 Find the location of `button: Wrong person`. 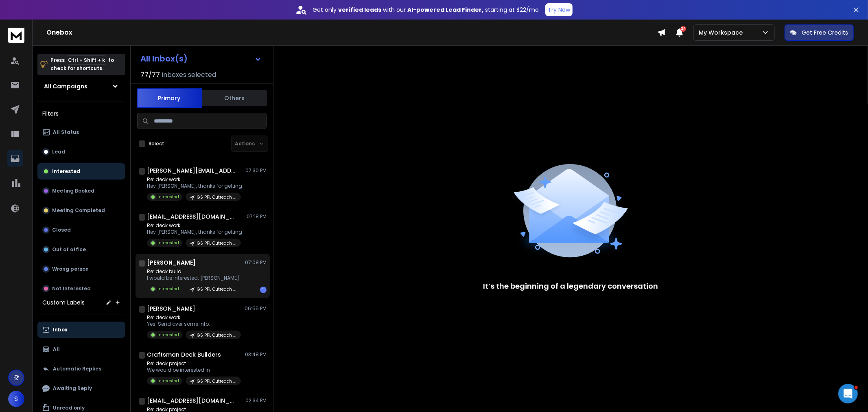

button: Wrong person is located at coordinates (81, 269).